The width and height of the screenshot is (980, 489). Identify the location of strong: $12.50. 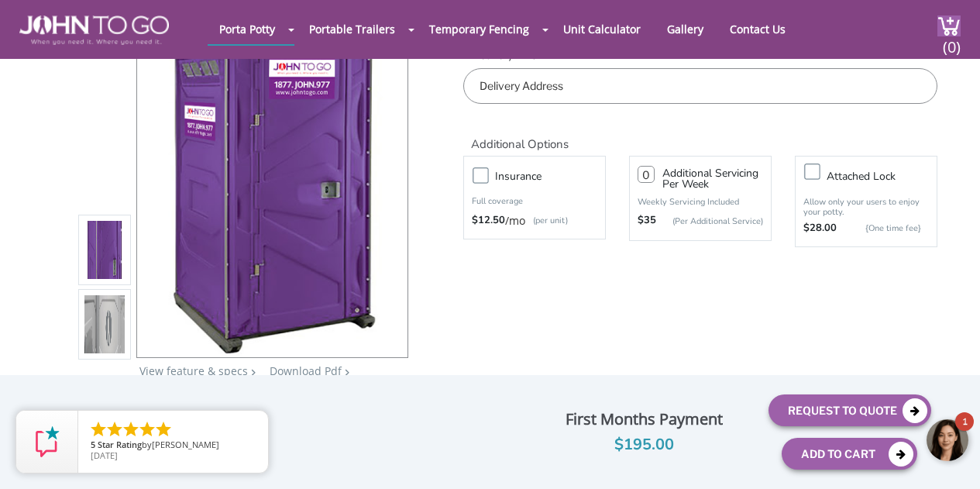
(488, 220).